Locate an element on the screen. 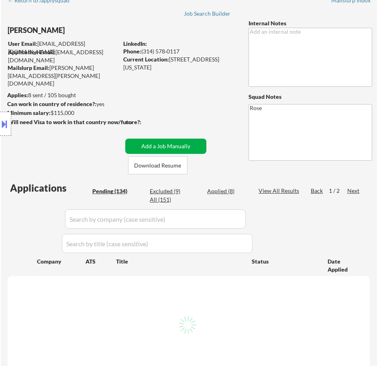 This screenshot has width=377, height=366. strong: LinkedIn: is located at coordinates (135, 43).